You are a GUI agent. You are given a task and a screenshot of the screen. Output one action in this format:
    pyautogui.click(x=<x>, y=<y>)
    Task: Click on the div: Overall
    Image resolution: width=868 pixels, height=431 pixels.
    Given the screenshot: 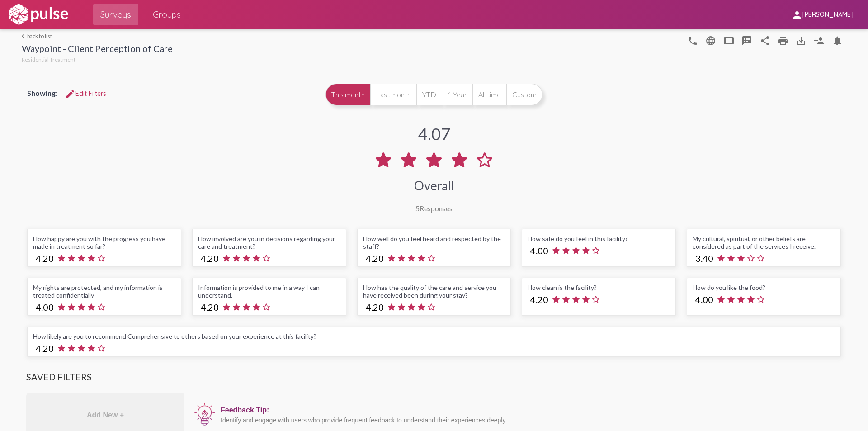 What is the action you would take?
    pyautogui.click(x=434, y=186)
    